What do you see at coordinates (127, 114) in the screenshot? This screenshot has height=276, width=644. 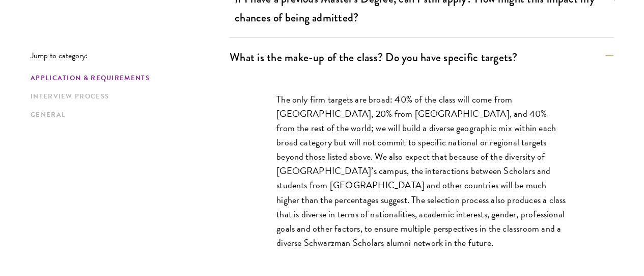 I see `a: General` at bounding box center [127, 114].